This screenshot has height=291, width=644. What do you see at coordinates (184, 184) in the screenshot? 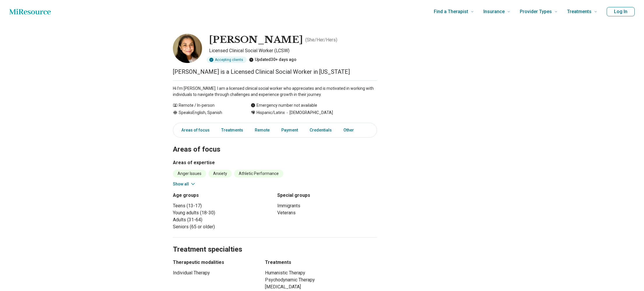
I see `button: Show all` at bounding box center [184, 184].